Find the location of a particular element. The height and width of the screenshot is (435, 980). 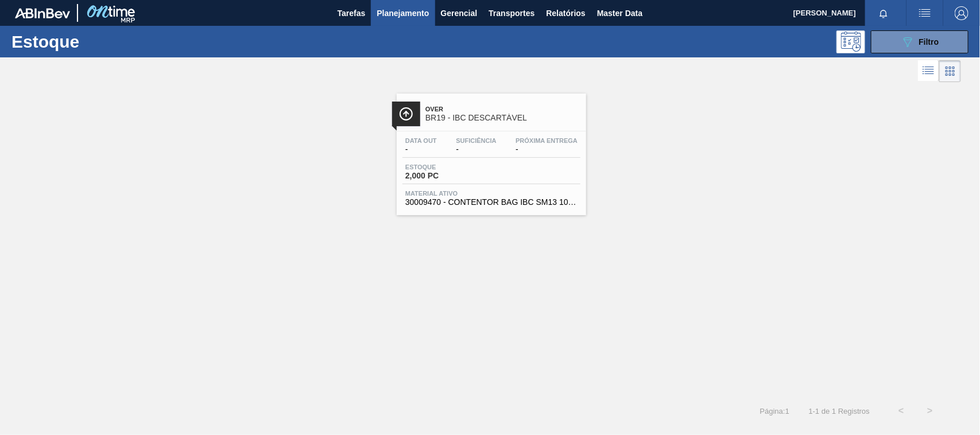

span: 30009470 - CONTENTOR BAG IBC SM13 1000L is located at coordinates (492, 202).